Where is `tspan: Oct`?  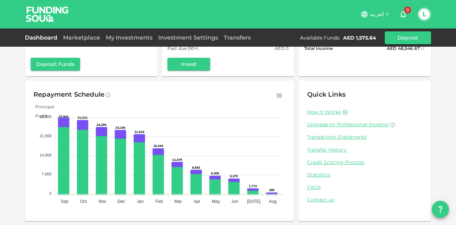 tspan: Oct is located at coordinates (83, 201).